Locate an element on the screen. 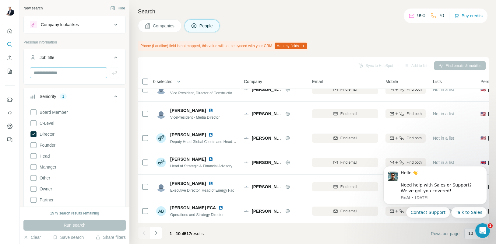  div: Company lookalikes is located at coordinates (60, 25).